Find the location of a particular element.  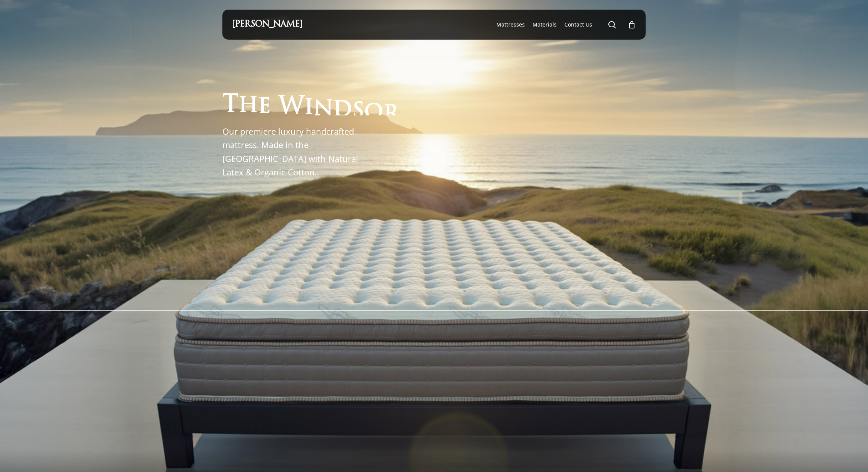

span: Mattresses is located at coordinates (511, 24).